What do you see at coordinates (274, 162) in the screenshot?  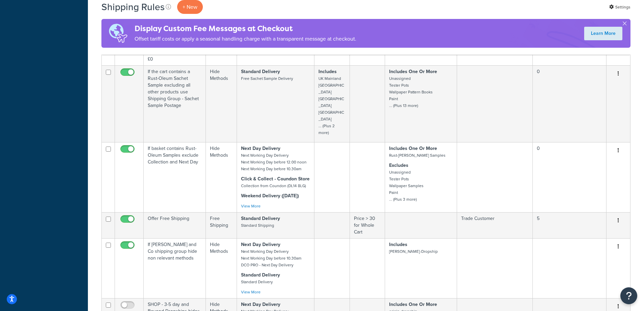 I see `small: Next Working Day Delivery Next Working Day before 12.00 noon Next Working Day before 10.30am` at bounding box center [274, 162].